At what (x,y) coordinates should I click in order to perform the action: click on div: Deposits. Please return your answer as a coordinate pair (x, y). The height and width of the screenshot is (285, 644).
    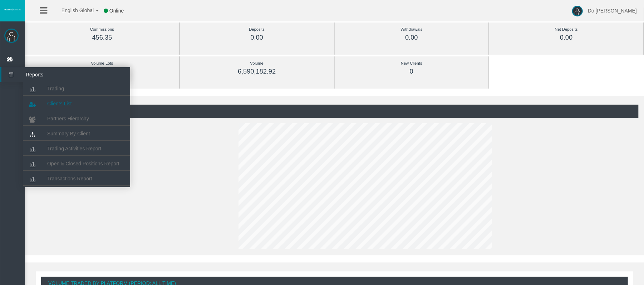
    Looking at the image, I should click on (257, 29).